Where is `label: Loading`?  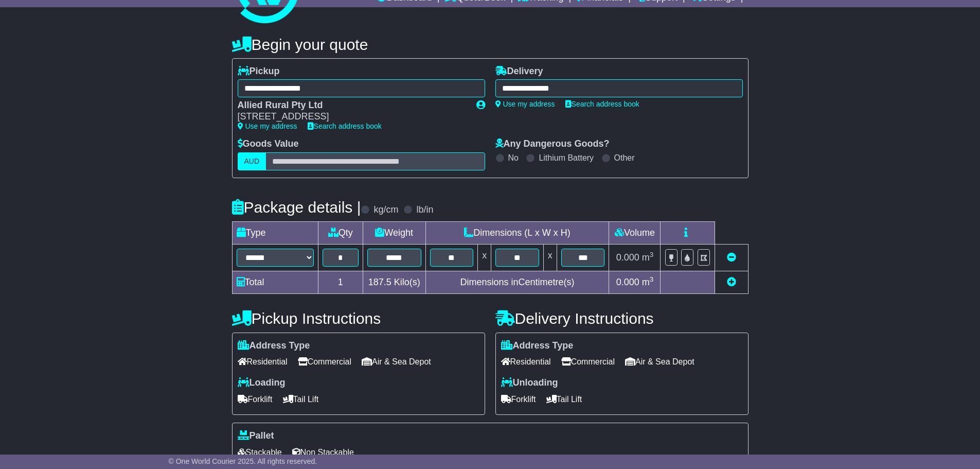
label: Loading is located at coordinates (261, 383).